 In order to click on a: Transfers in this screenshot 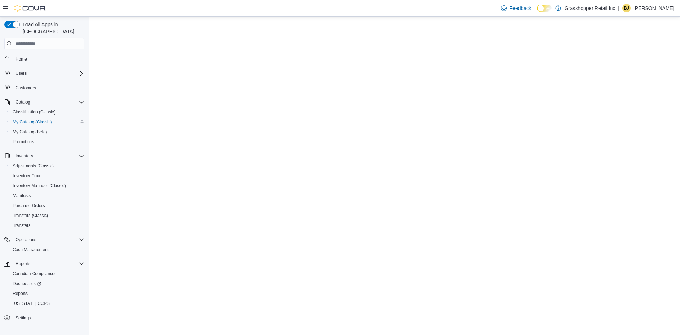, I will do `click(22, 225)`.